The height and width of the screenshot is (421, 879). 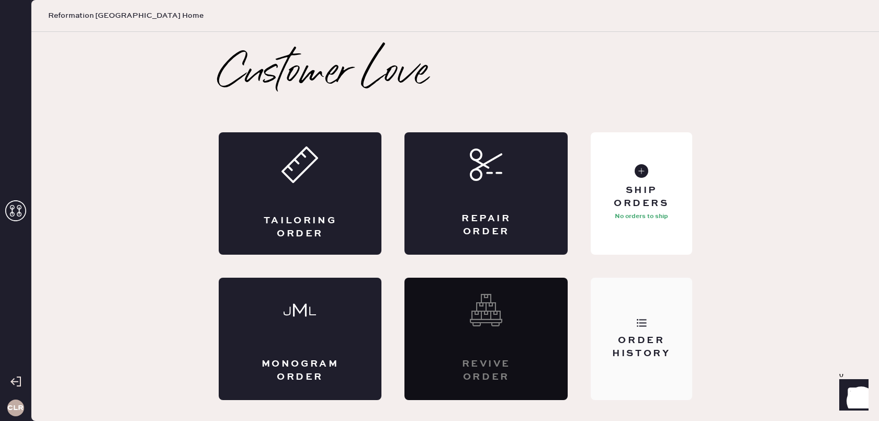 I want to click on div: Repair Order, so click(x=486, y=226).